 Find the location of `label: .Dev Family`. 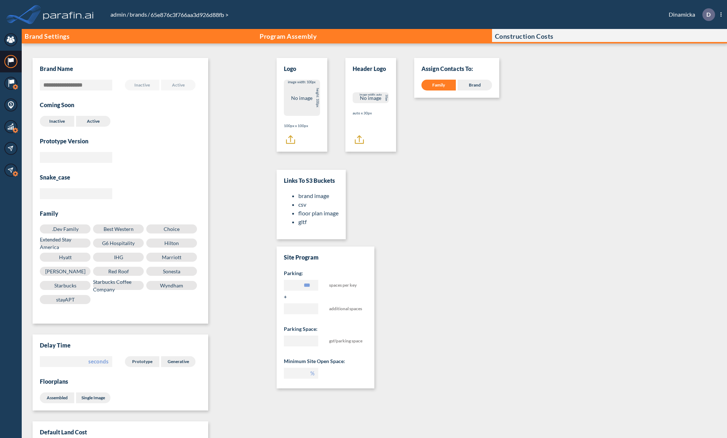

label: .Dev Family is located at coordinates (65, 229).